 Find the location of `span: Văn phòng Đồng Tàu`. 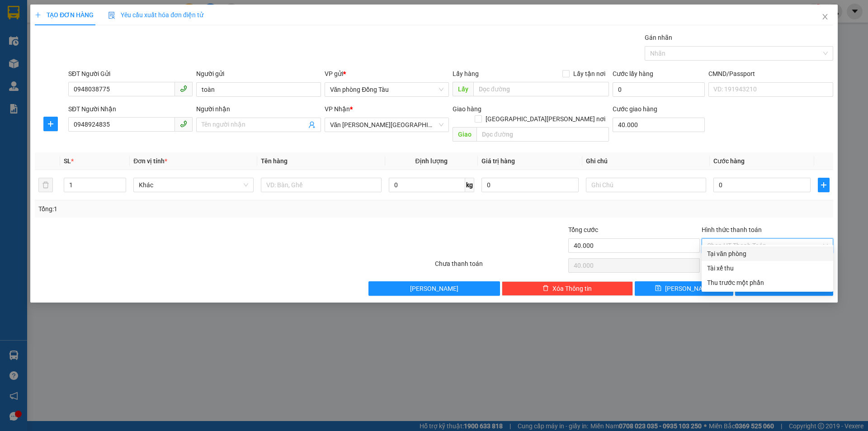

span: Văn phòng Đồng Tàu is located at coordinates (387, 90).